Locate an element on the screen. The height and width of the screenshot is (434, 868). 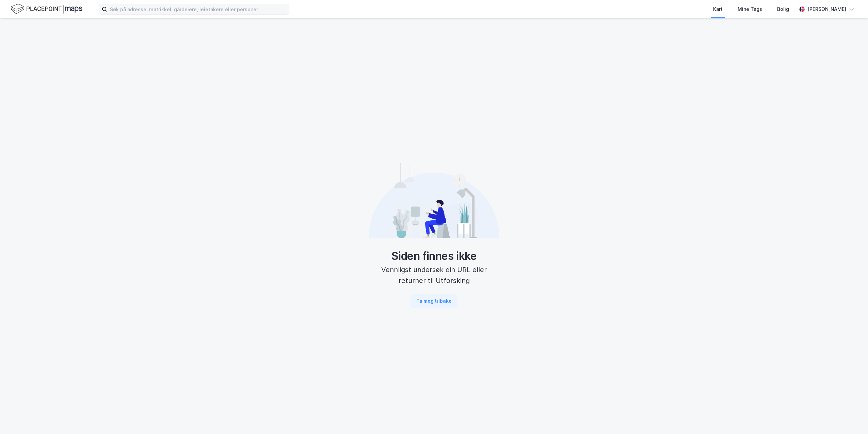
div: Chat Widget is located at coordinates (851, 418).